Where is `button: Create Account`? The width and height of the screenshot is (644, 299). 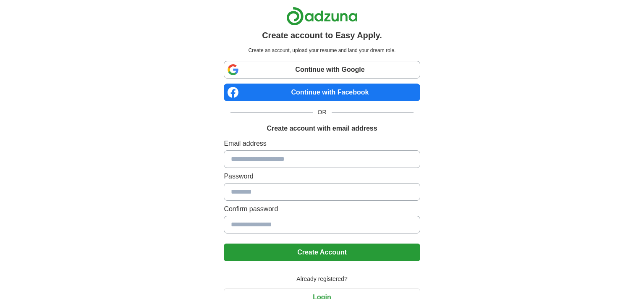 button: Create Account is located at coordinates (321, 252).